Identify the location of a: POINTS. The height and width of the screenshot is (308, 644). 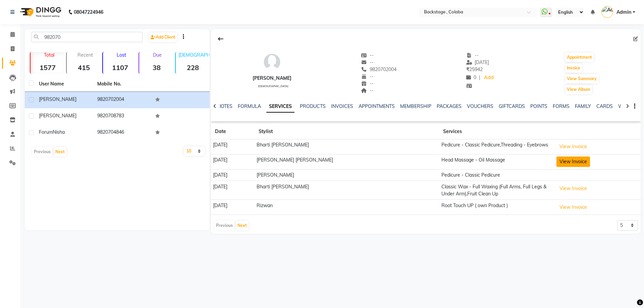
(539, 107).